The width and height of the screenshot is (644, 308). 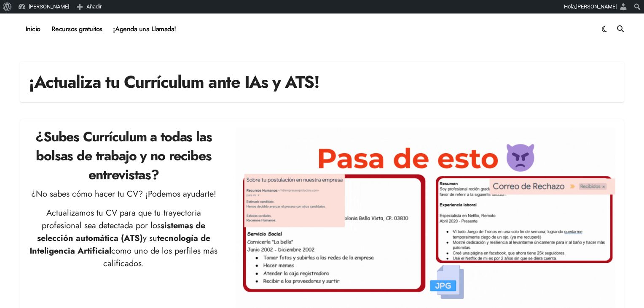 What do you see at coordinates (121, 232) in the screenshot?
I see `strong: sistemas de selección automática (ATS)` at bounding box center [121, 232].